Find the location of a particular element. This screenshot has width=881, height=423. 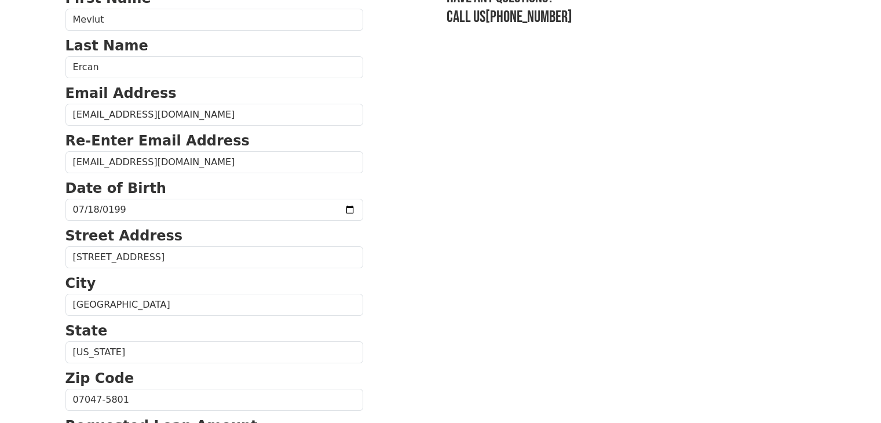

input: City is located at coordinates (214, 305).